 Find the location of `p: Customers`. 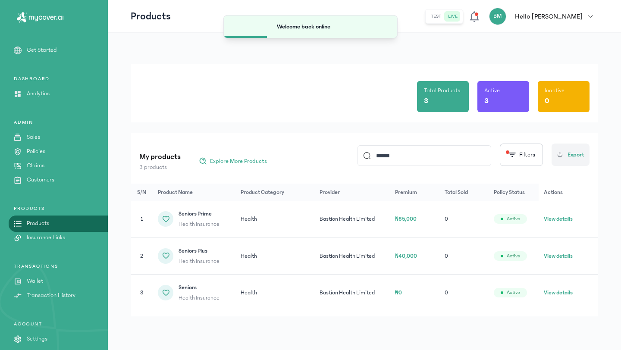

p: Customers is located at coordinates (41, 180).